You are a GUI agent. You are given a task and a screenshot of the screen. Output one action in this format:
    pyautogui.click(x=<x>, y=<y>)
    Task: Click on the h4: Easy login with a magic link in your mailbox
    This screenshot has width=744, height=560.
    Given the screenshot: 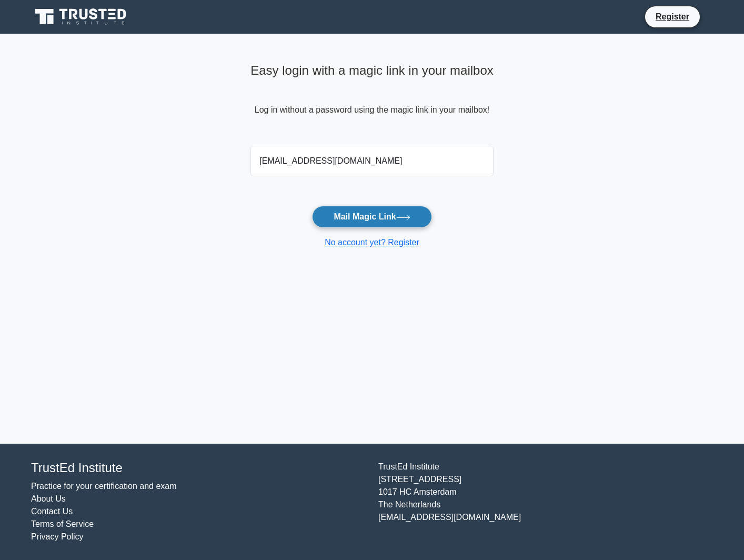 What is the action you would take?
    pyautogui.click(x=372, y=71)
    